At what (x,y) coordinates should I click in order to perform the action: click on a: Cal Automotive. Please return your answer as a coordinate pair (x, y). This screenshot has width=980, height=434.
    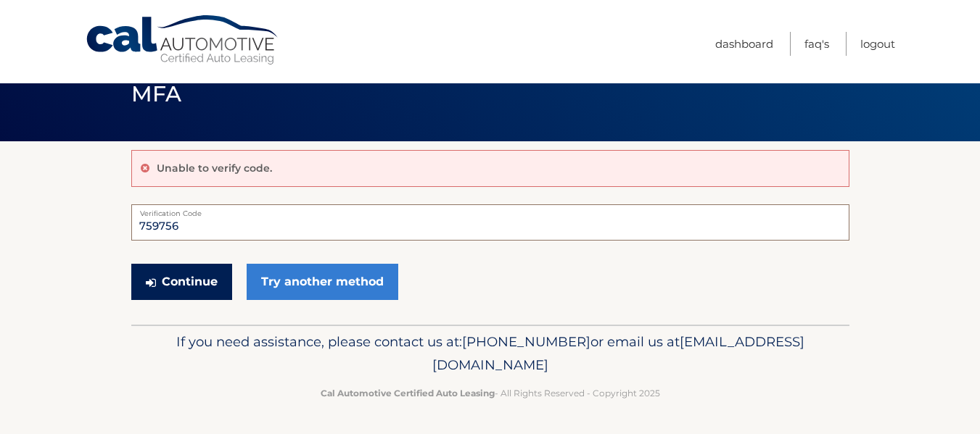
    Looking at the image, I should click on (182, 40).